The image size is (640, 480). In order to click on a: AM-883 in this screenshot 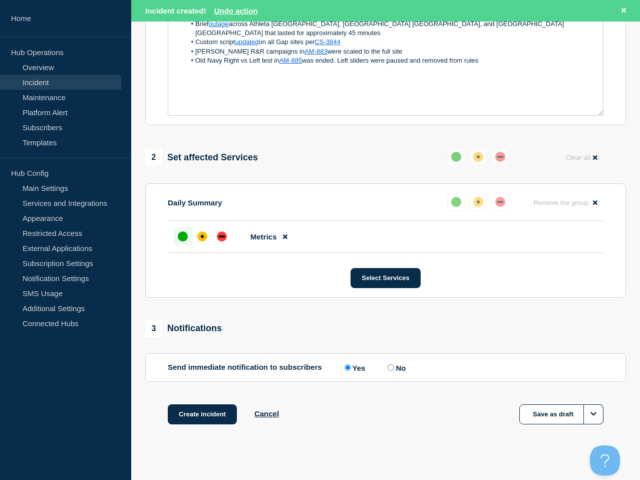, I will do `click(316, 51)`.